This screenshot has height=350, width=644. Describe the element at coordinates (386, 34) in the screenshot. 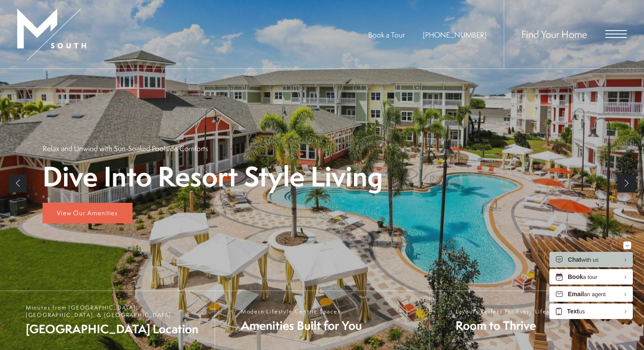

I see `a: Book a Tour` at that location.